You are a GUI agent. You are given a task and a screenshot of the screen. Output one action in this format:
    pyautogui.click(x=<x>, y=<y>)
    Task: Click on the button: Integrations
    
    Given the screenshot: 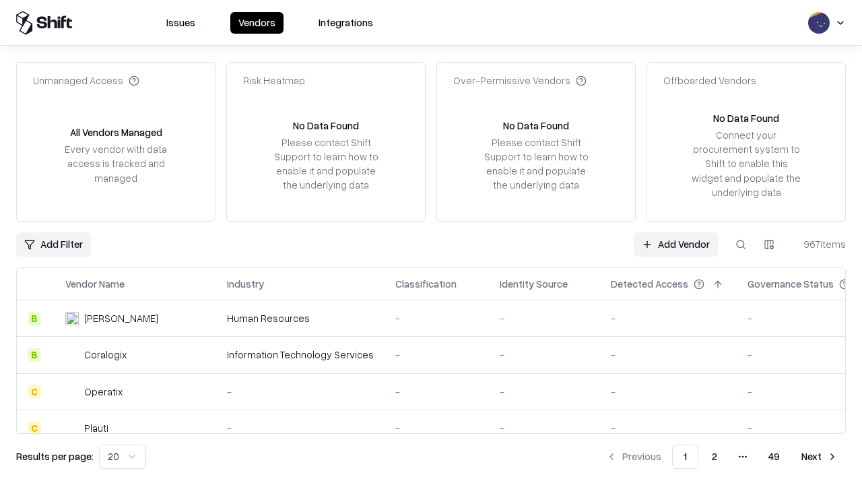 What is the action you would take?
    pyautogui.click(x=345, y=23)
    